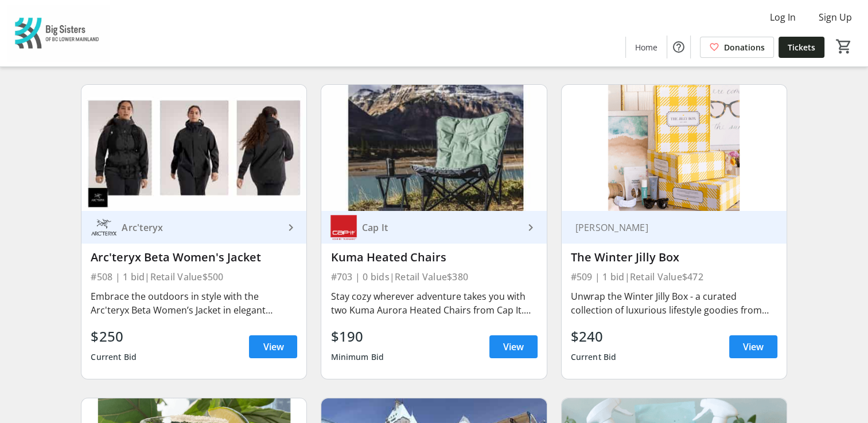  I want to click on button: Help, so click(678, 47).